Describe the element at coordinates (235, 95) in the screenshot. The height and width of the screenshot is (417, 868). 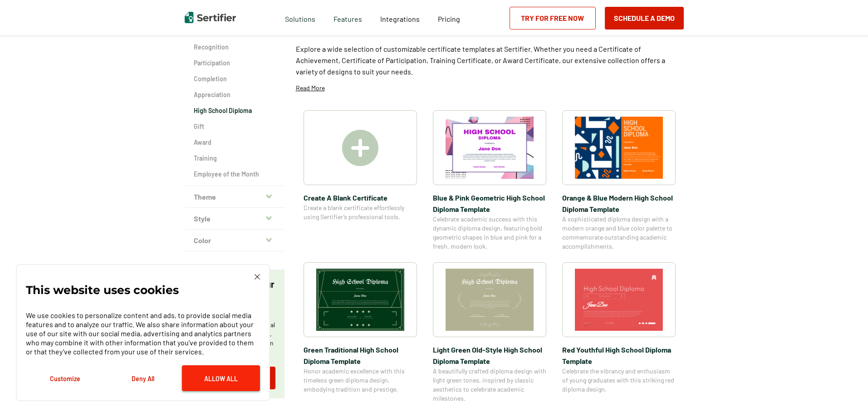
I see `h2: Appreciation` at that location.